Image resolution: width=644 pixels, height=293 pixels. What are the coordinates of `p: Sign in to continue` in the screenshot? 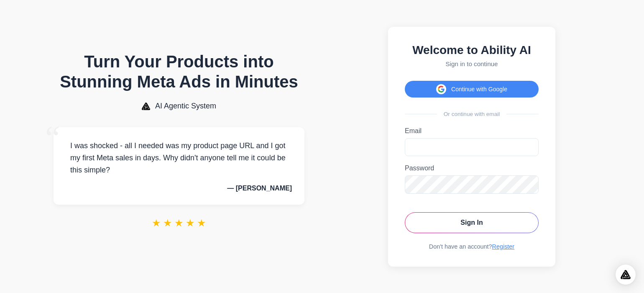 It's located at (472, 64).